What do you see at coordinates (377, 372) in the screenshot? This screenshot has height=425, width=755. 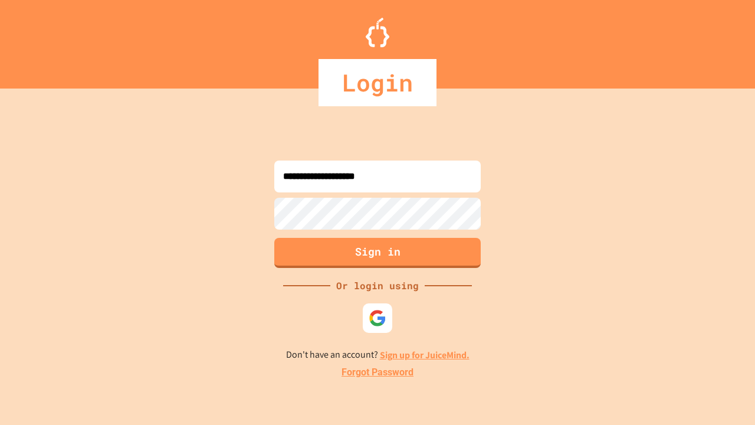 I see `a: Forgot Password` at bounding box center [377, 372].